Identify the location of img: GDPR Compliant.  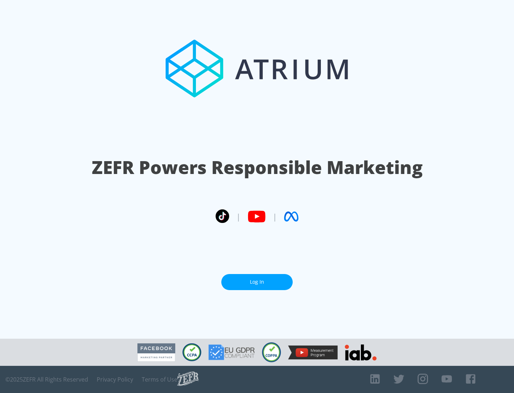
(232, 352).